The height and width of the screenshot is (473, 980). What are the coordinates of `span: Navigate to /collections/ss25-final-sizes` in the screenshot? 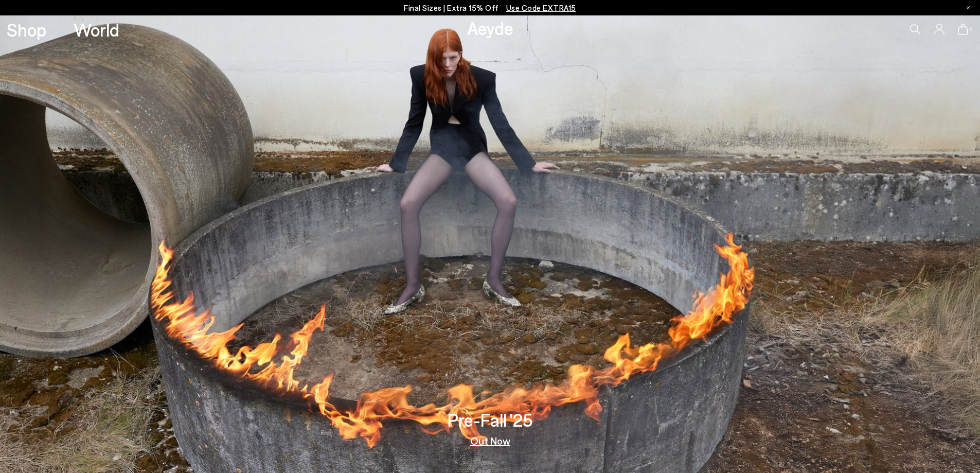 It's located at (541, 8).